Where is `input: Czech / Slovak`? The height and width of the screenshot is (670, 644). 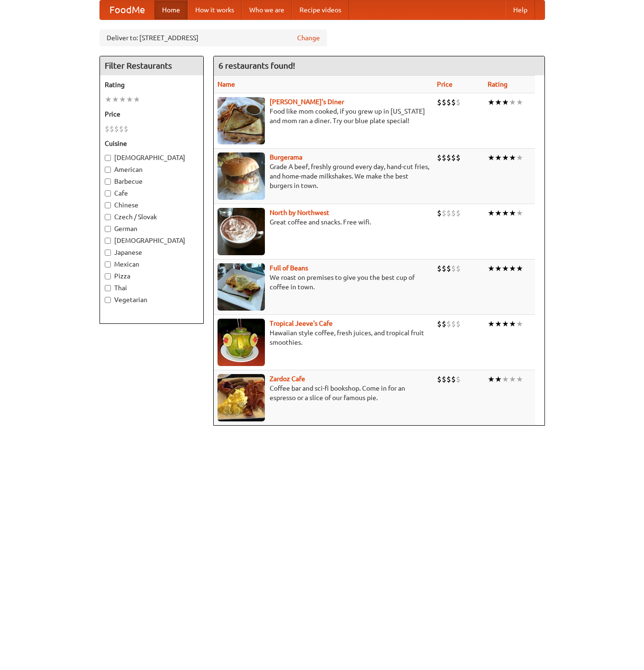
input: Czech / Slovak is located at coordinates (108, 217).